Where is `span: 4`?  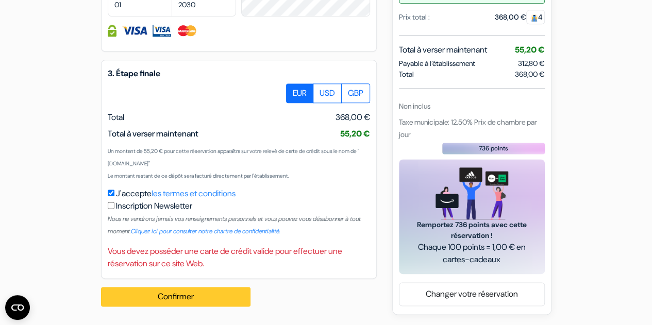
span: 4 is located at coordinates (536, 17).